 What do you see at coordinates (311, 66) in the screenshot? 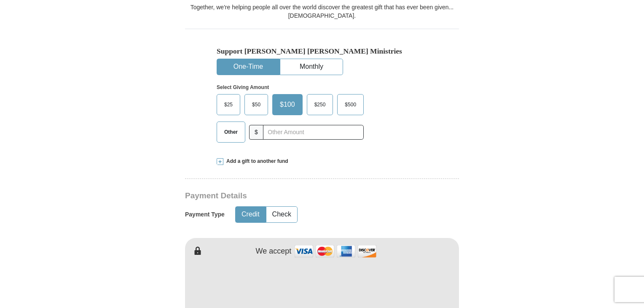
I see `button: Monthly` at bounding box center [311, 66].